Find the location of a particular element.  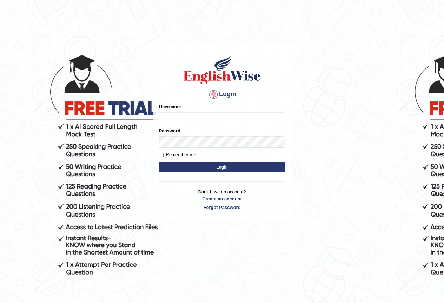

label: Remember me is located at coordinates (178, 155).